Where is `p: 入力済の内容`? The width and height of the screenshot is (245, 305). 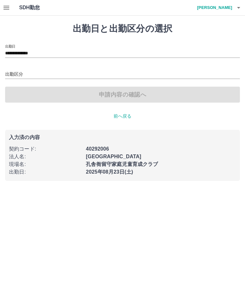 p: 入力済の内容 is located at coordinates (123, 137).